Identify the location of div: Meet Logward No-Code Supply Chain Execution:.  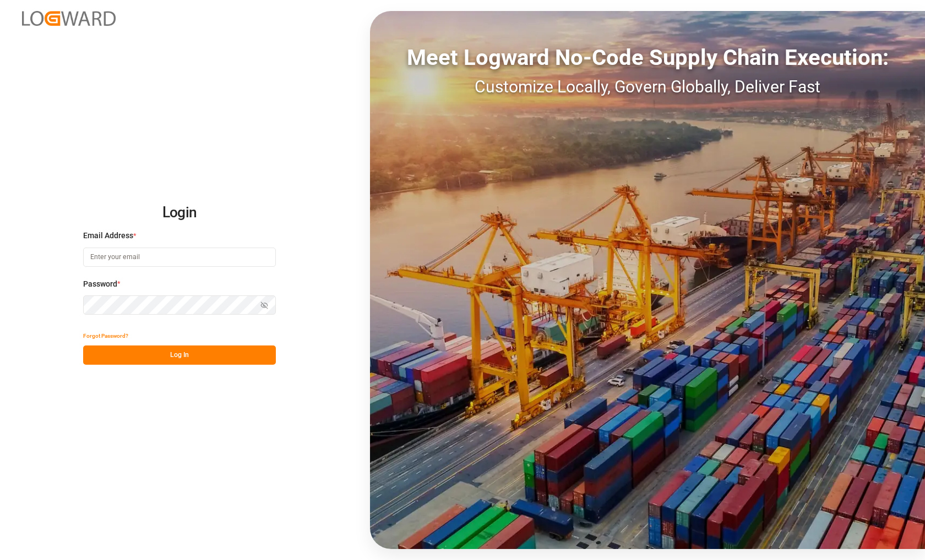
(647, 58).